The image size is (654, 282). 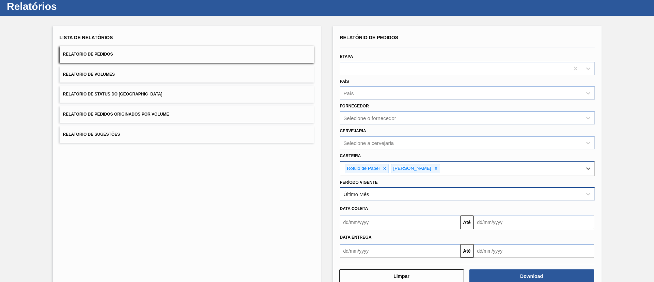 I want to click on div: Último Mês, so click(x=356, y=194).